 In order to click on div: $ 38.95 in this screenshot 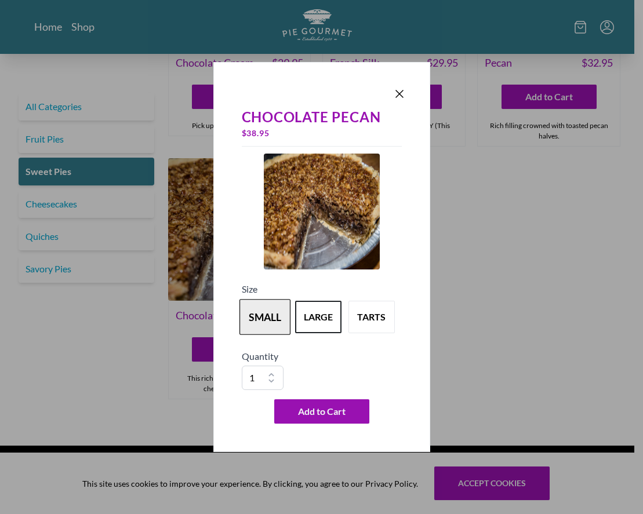, I will do `click(322, 133)`.